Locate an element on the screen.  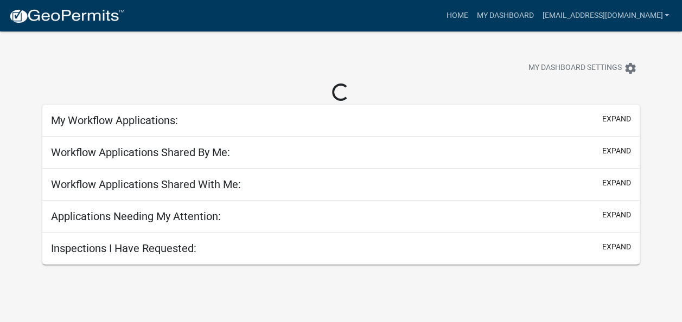
span: My Dashboard Settings is located at coordinates (575, 68).